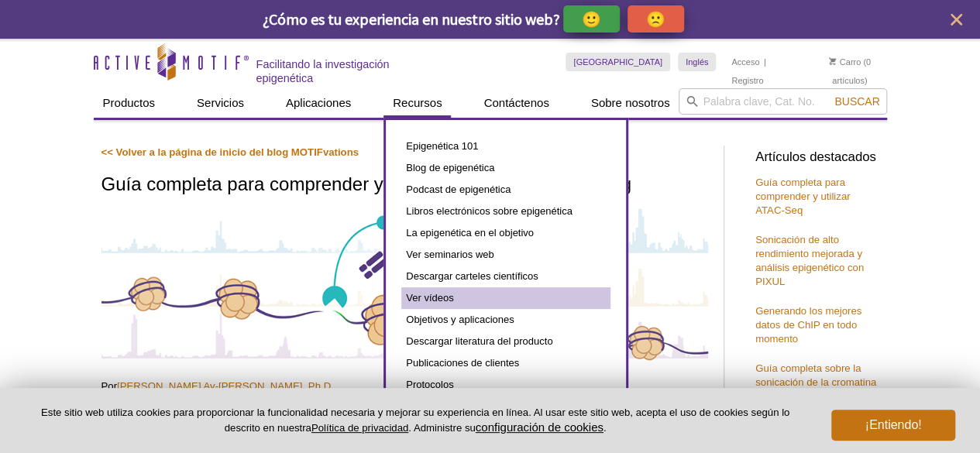 The height and width of the screenshot is (453, 980). I want to click on font: Buscar, so click(857, 102).